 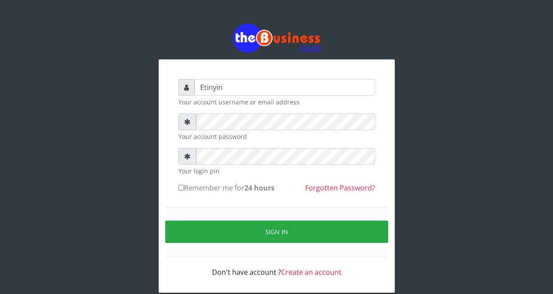 What do you see at coordinates (226, 188) in the screenshot?
I see `label: Remember me for` at bounding box center [226, 188].